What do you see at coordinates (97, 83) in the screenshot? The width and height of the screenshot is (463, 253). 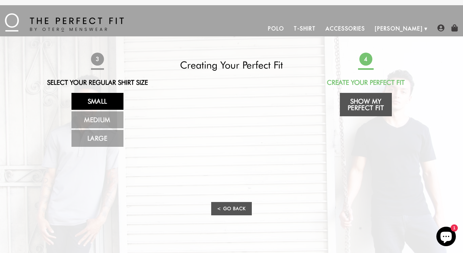 I see `h2: Select Your Regular Shirt Size` at bounding box center [97, 83].